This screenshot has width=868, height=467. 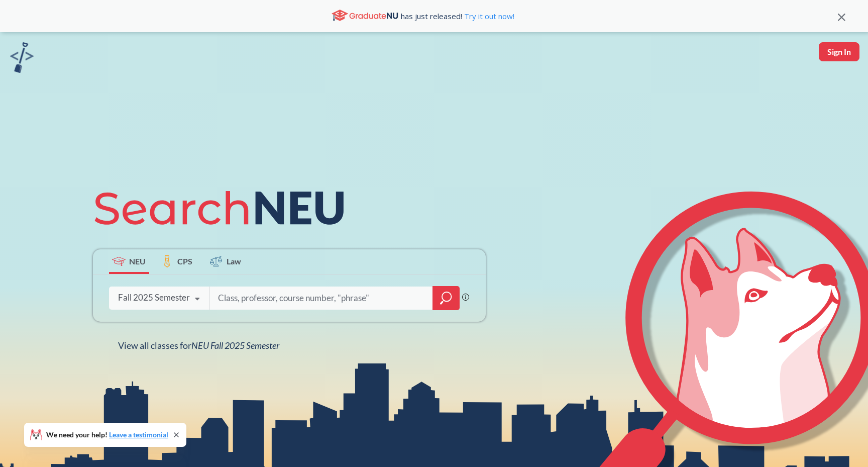 I want to click on span: View all classes for, so click(x=198, y=346).